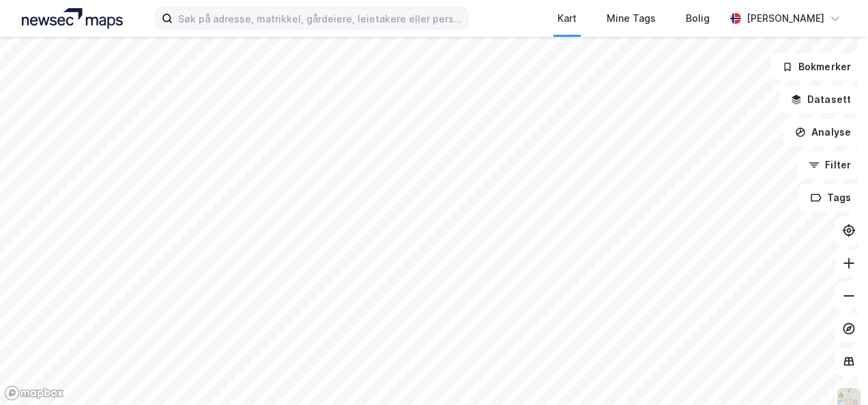 This screenshot has height=405, width=868. What do you see at coordinates (632, 18) in the screenshot?
I see `div: Mine Tags` at bounding box center [632, 18].